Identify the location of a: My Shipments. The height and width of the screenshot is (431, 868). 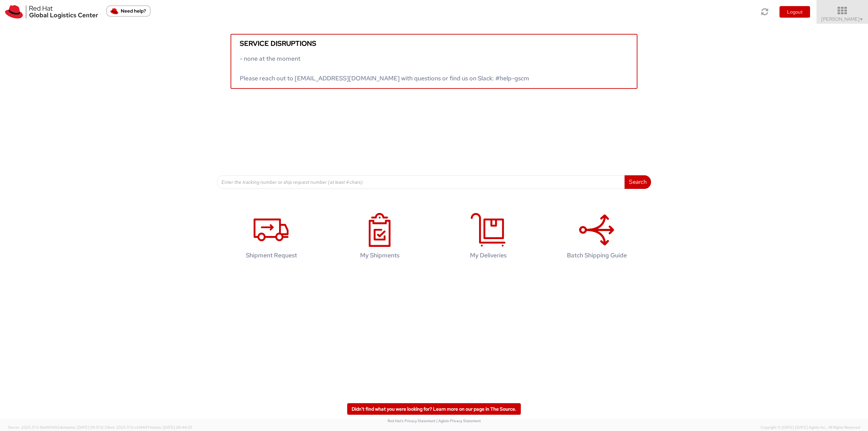
(380, 237).